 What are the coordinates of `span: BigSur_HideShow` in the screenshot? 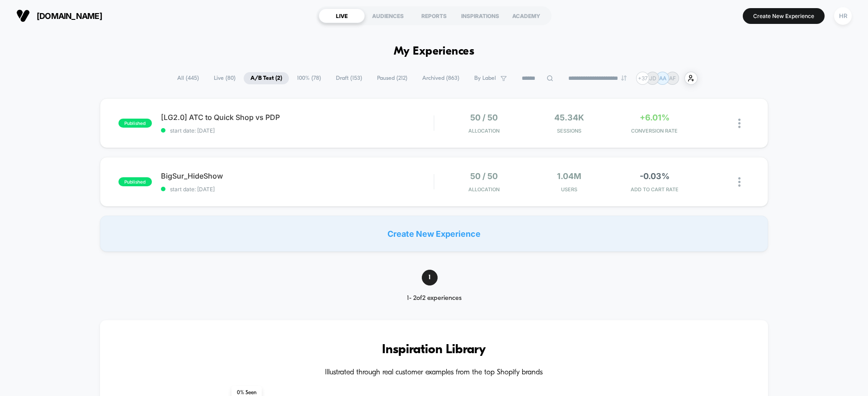 It's located at (297, 176).